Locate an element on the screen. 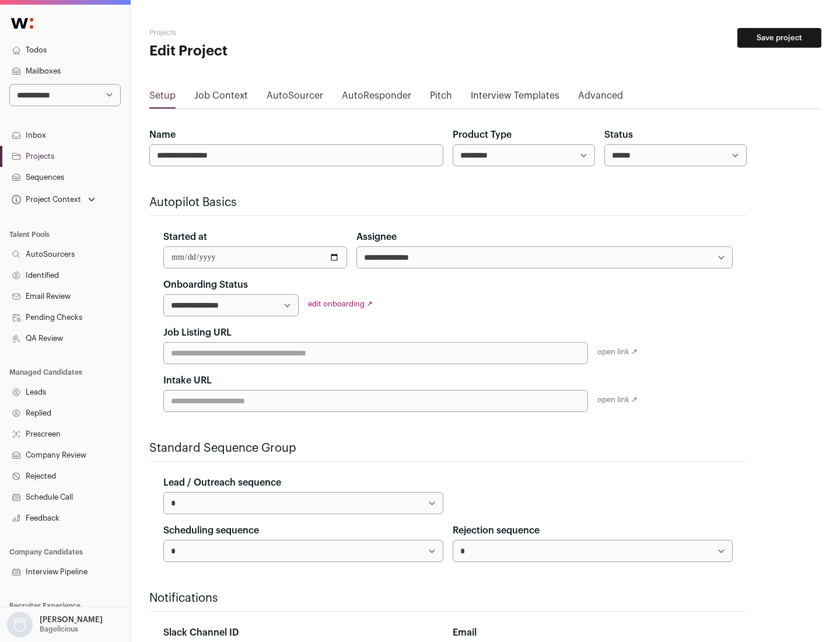 The height and width of the screenshot is (642, 840). a: Pitch is located at coordinates (441, 98).